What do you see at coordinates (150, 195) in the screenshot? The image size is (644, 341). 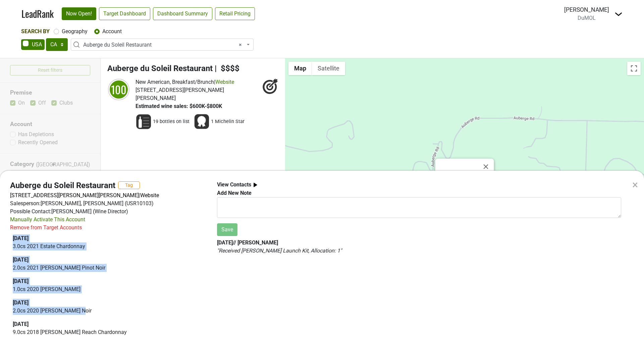 I see `a: Website` at bounding box center [150, 195].